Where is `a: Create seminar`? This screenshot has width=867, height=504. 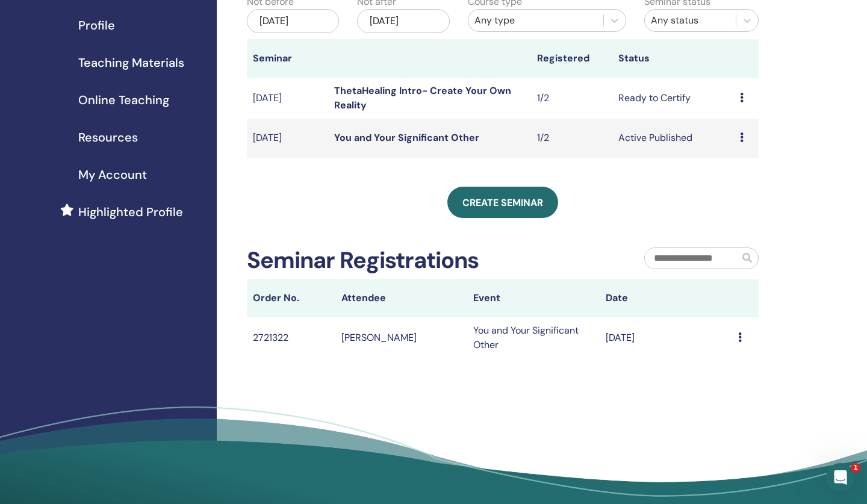
a: Create seminar is located at coordinates (503, 202).